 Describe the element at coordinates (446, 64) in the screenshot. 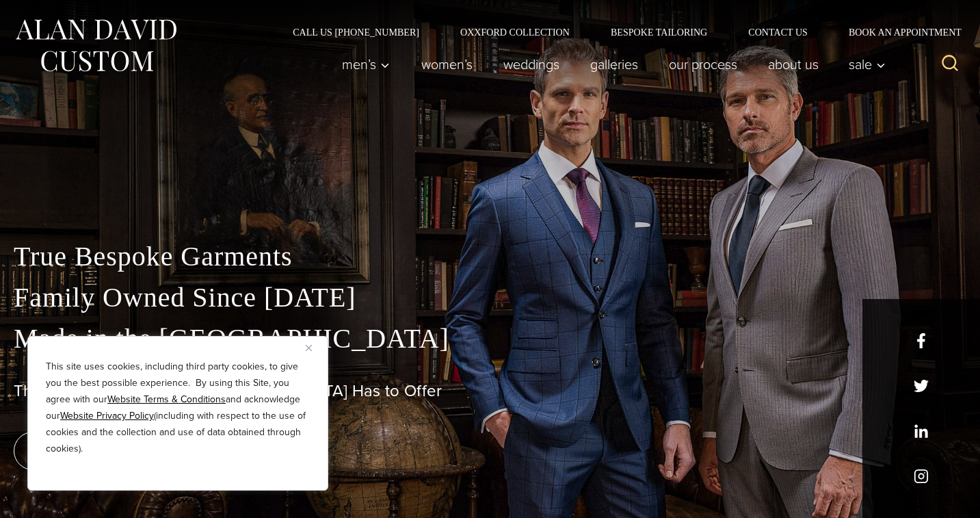

I see `a: Women’s` at that location.